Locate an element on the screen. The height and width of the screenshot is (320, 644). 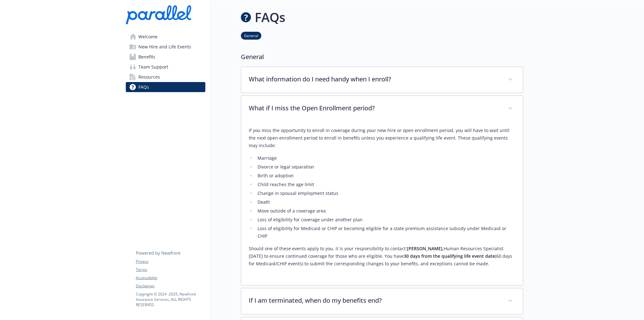
span: Resources is located at coordinates (149, 77).